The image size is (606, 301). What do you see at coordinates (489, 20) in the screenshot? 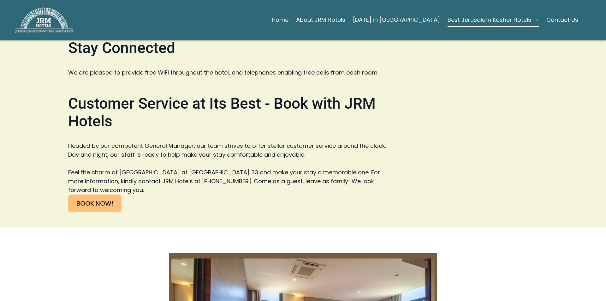
I see `span: Best Jerusalem Kosher Hotels` at bounding box center [489, 20].